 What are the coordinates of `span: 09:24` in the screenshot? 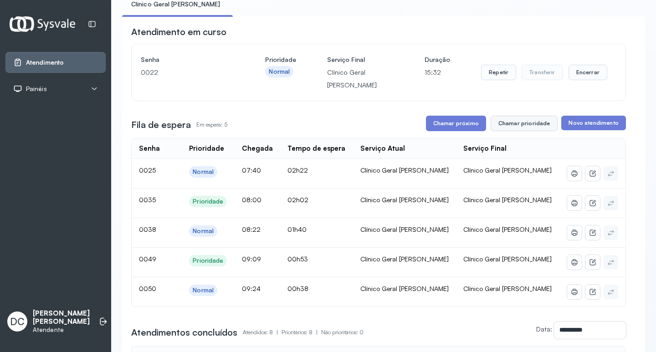 It's located at (251, 288).